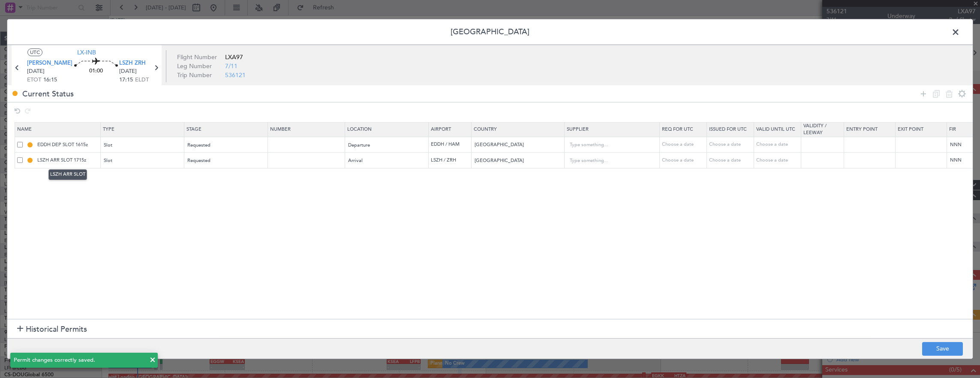 This screenshot has height=378, width=980. I want to click on span: Validity / Leeway, so click(815, 130).